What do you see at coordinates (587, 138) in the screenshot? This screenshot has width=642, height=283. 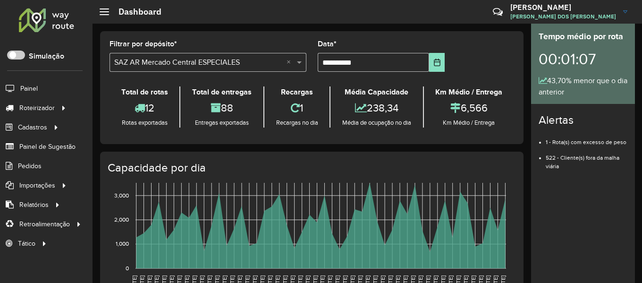 I see `li: 1 - Rota(s) com excesso de peso` at bounding box center [587, 138].